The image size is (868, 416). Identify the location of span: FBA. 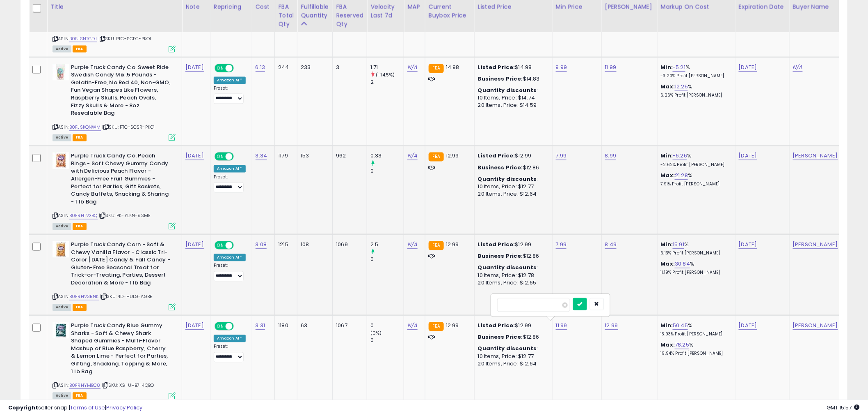
(79, 138).